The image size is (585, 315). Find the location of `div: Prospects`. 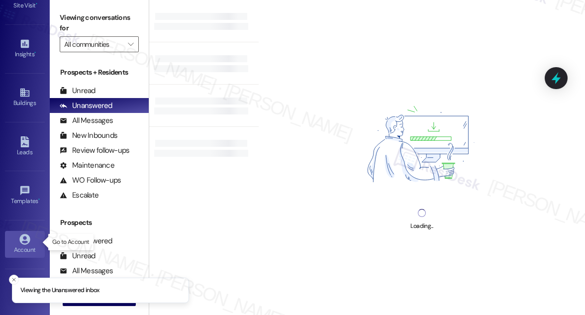

div: Prospects is located at coordinates (99, 222).